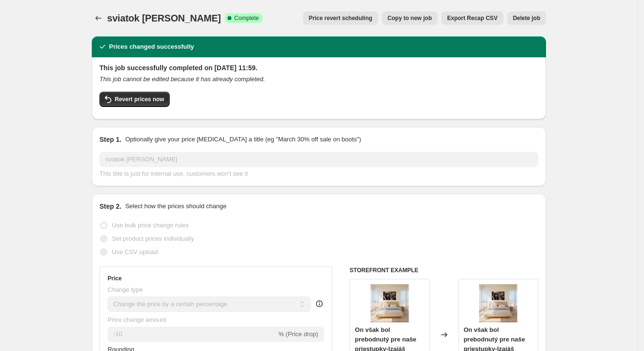 The image size is (644, 351). I want to click on button: Price revert scheduling, so click(341, 18).